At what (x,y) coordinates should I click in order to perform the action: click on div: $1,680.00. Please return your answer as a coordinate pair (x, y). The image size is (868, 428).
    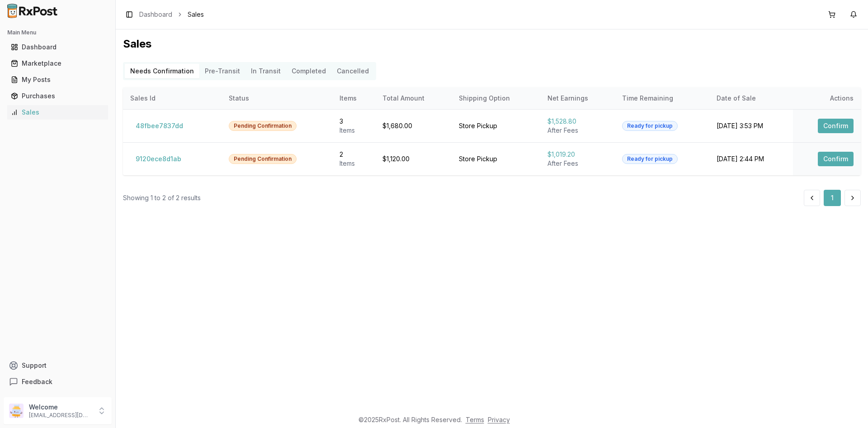
    Looking at the image, I should click on (413, 126).